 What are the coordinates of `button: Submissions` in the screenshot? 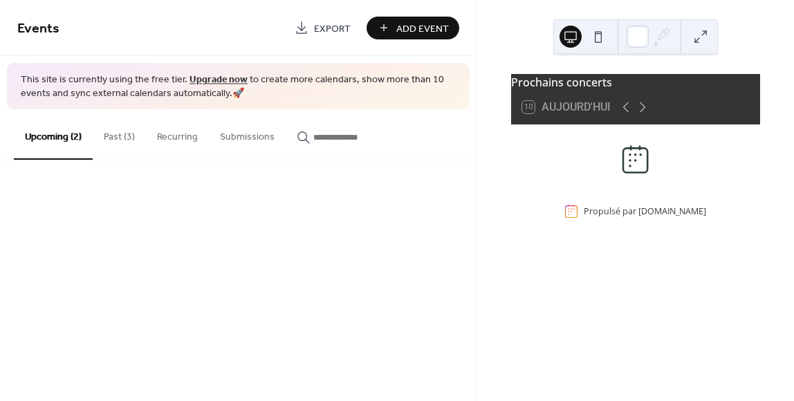 It's located at (247, 133).